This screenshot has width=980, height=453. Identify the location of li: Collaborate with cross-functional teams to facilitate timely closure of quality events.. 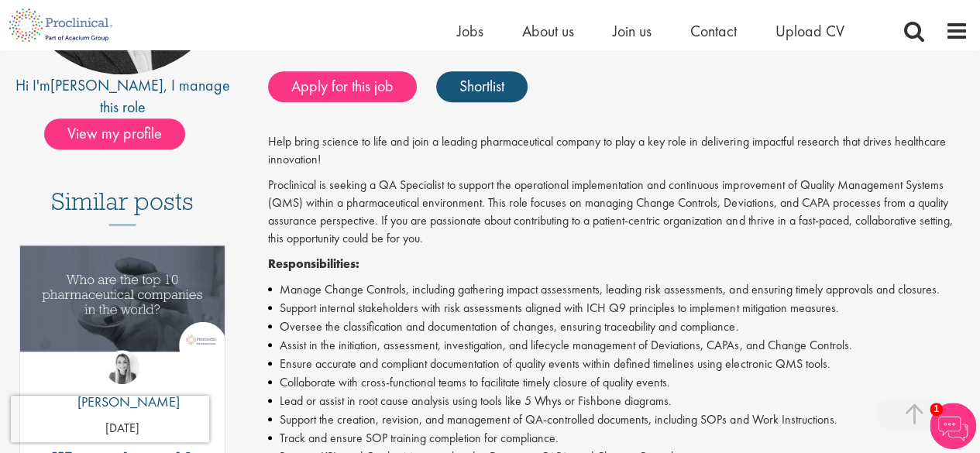
(618, 382).